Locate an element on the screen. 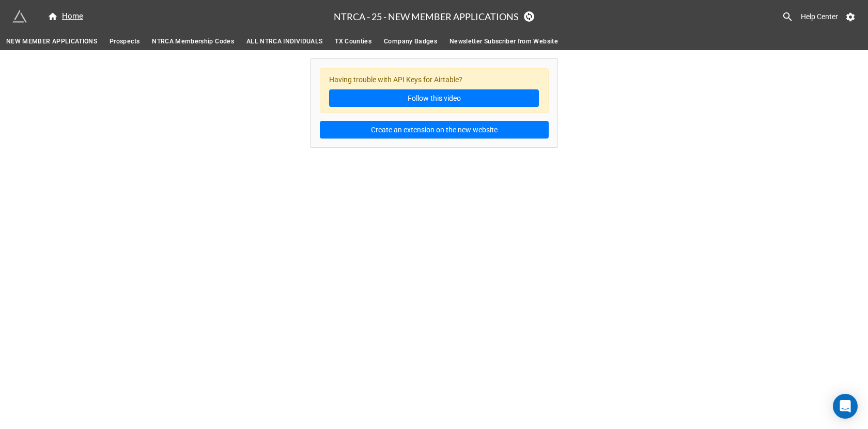  span: TX Counties is located at coordinates (353, 41).